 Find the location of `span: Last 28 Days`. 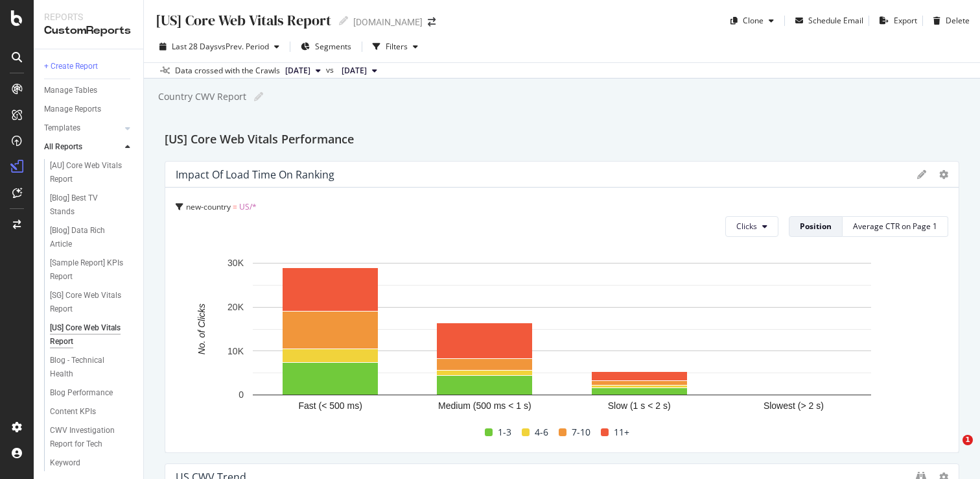

span: Last 28 Days is located at coordinates (194, 46).